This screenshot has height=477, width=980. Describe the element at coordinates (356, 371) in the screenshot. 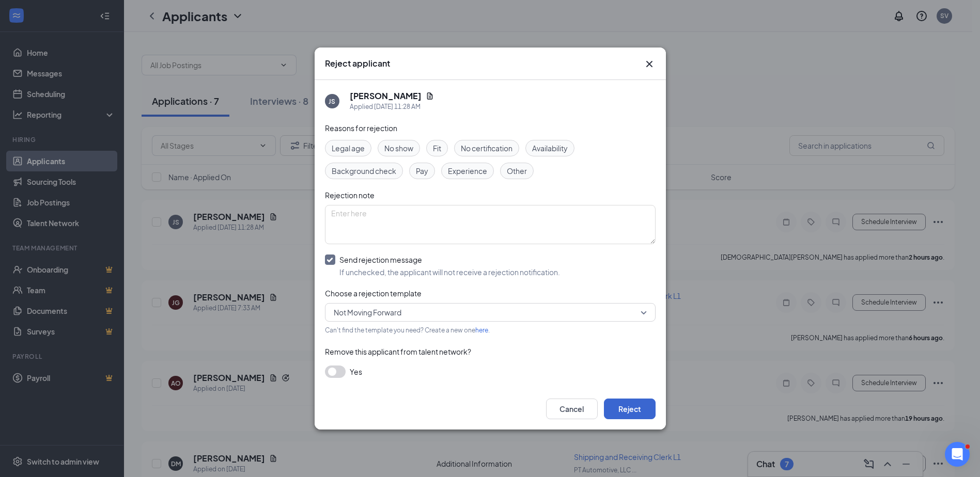

I see `span: Yes` at that location.